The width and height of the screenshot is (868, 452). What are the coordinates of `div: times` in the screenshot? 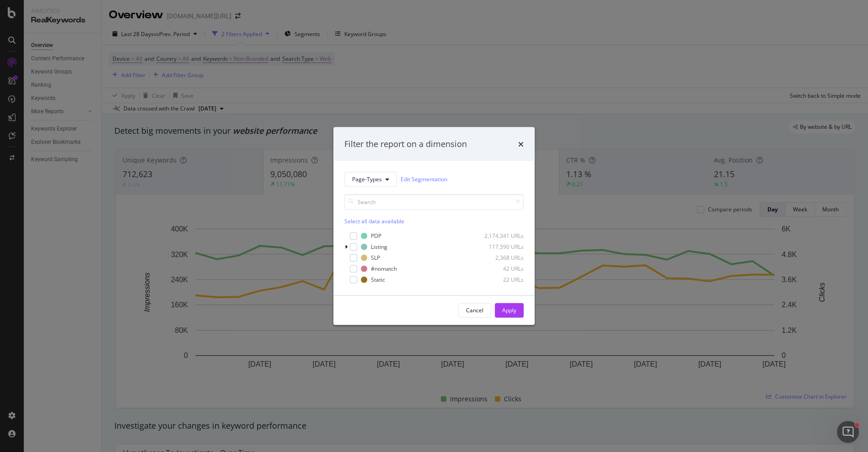 It's located at (521, 144).